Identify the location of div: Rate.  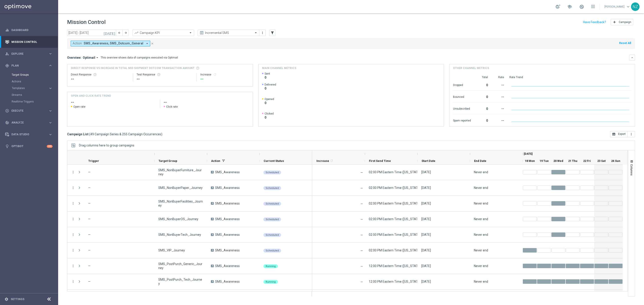
(499, 77).